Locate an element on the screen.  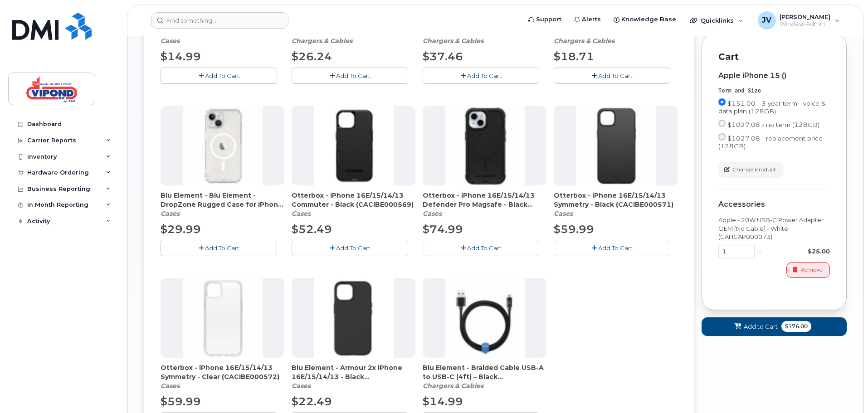
input: $1027.08 - no term (128GB) is located at coordinates (722, 123).